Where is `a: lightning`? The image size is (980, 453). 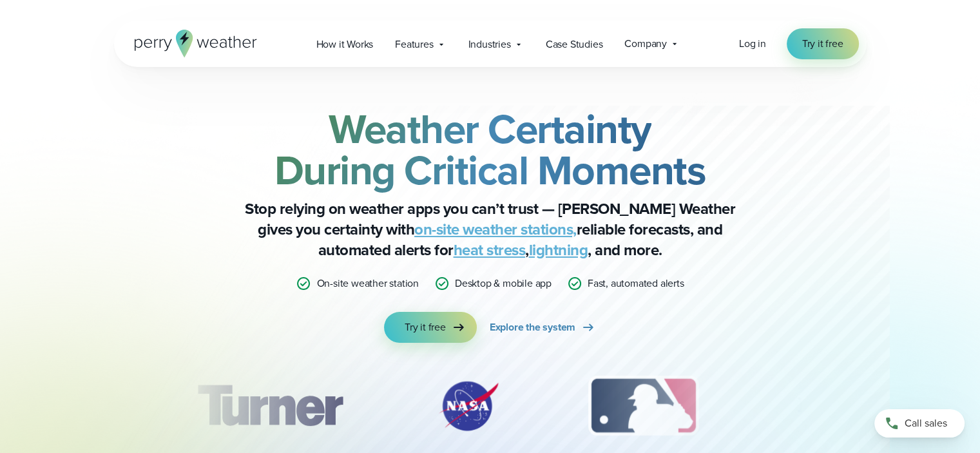
a: lightning is located at coordinates (559, 250).